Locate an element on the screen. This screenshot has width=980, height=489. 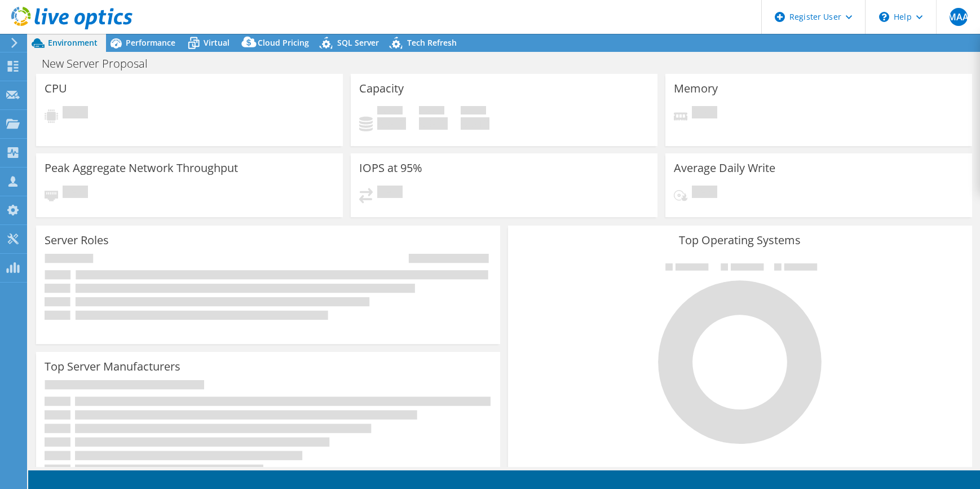
h3: CPU is located at coordinates (56, 88).